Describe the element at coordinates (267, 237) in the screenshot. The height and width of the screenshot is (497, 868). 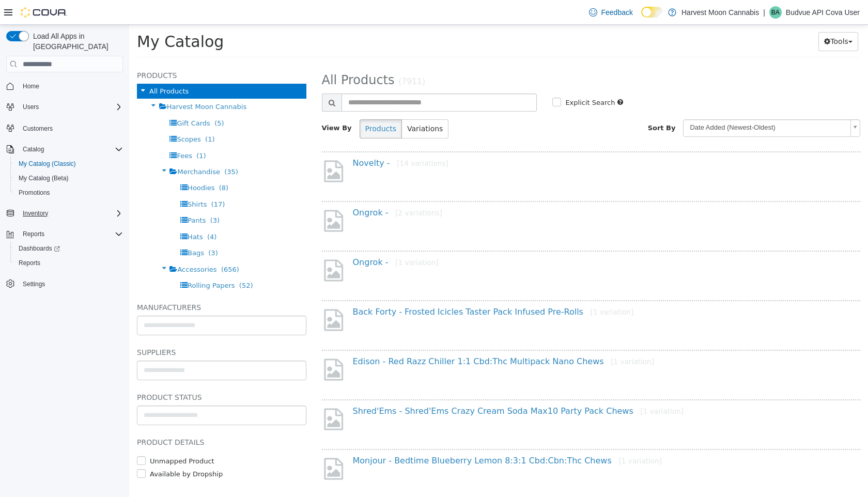
I see `a: Ongrok -[1 variation]` at that location.